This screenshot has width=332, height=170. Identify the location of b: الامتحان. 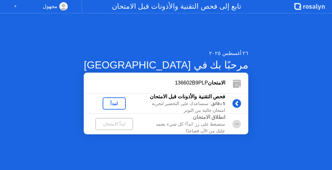
(217, 83).